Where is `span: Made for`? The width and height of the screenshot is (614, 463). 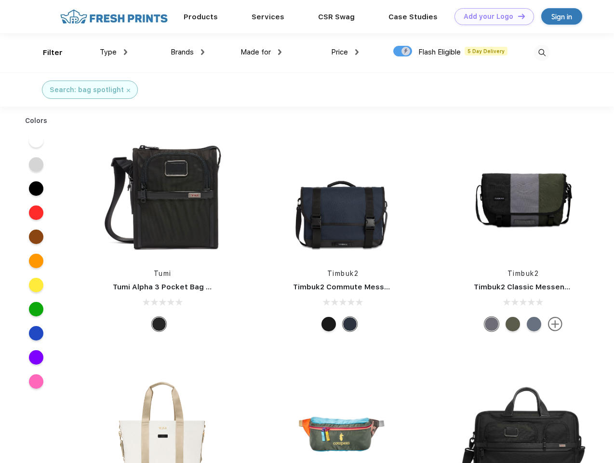
span: Made for is located at coordinates (256, 52).